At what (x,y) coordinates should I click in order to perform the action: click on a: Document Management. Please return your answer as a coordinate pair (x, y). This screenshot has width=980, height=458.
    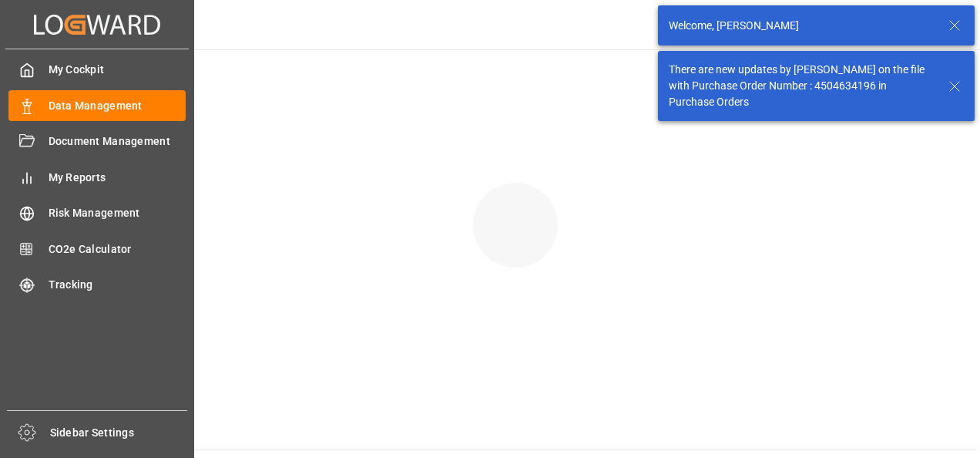
    Looking at the image, I should click on (97, 141).